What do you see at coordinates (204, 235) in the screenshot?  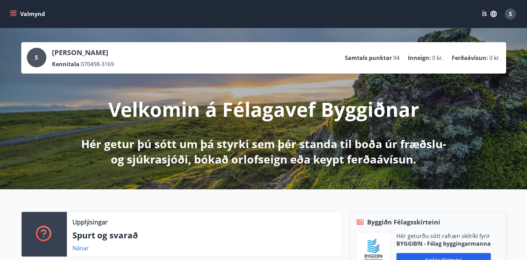 I see `p: Spurt og svarað` at bounding box center [204, 235].